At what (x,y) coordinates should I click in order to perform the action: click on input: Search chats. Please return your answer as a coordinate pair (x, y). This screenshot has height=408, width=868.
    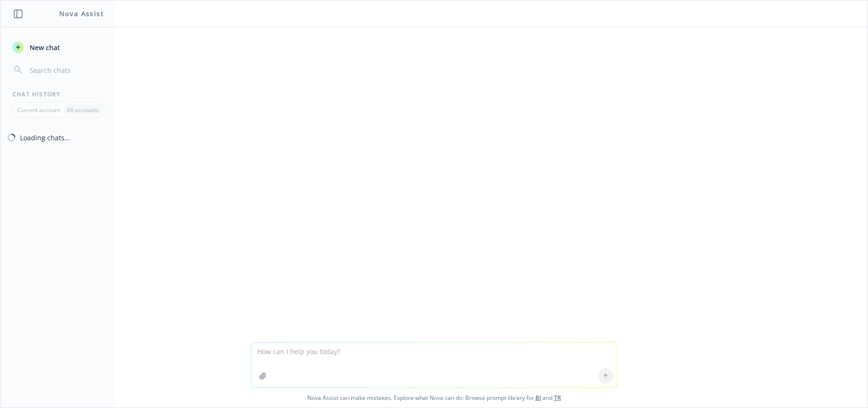
    Looking at the image, I should click on (65, 70).